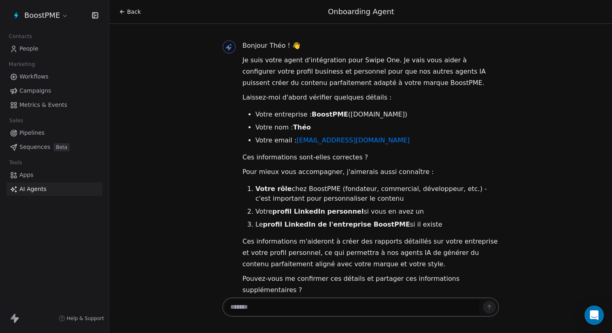 Image resolution: width=612 pixels, height=333 pixels. What do you see at coordinates (54, 133) in the screenshot?
I see `a: Pipelines` at bounding box center [54, 133].